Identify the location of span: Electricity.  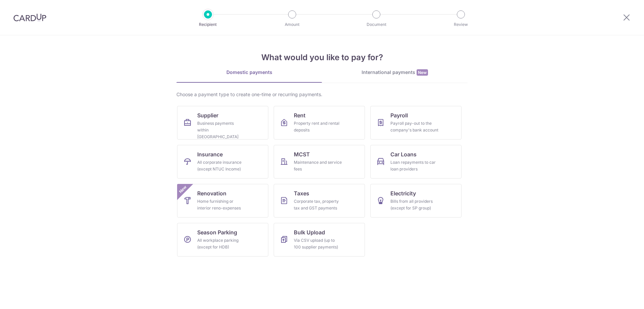
(403, 193).